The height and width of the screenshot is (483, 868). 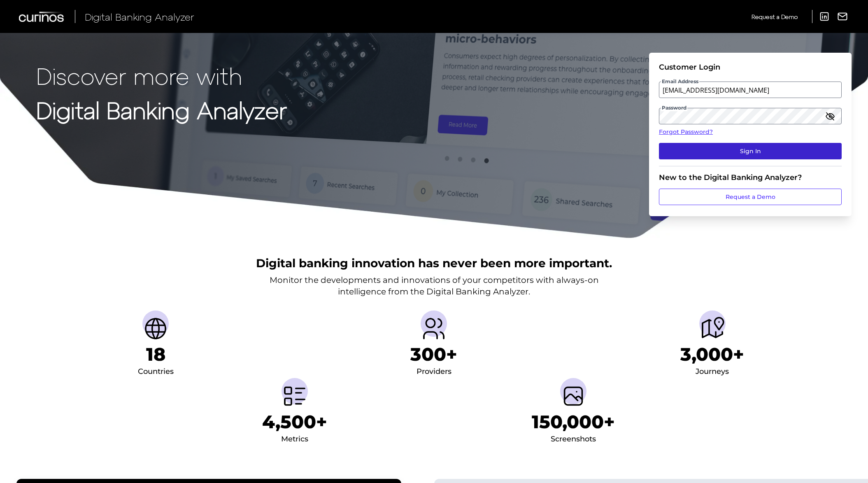 I want to click on a: Forgot Password?, so click(x=750, y=132).